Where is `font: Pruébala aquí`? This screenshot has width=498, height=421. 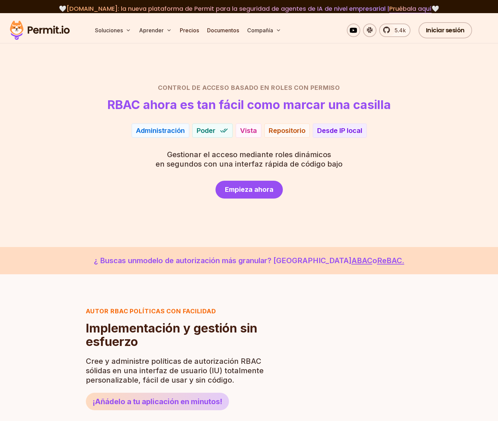 font: Pruébala aquí is located at coordinates (411, 8).